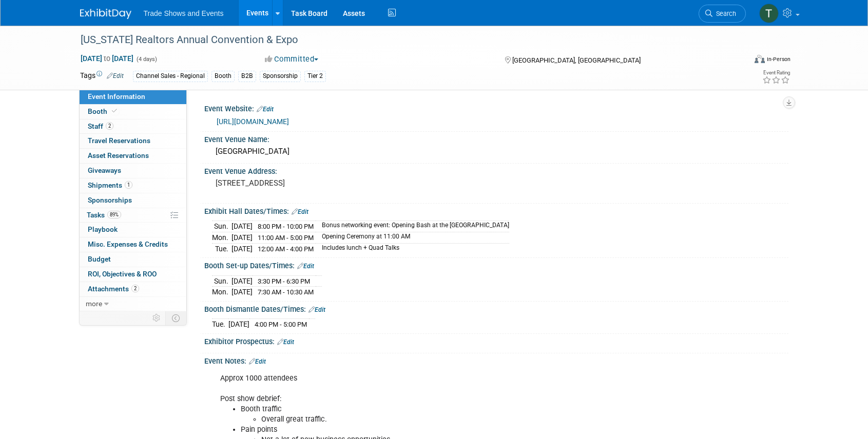  Describe the element at coordinates (133, 230) in the screenshot. I see `a: Playbook` at that location.